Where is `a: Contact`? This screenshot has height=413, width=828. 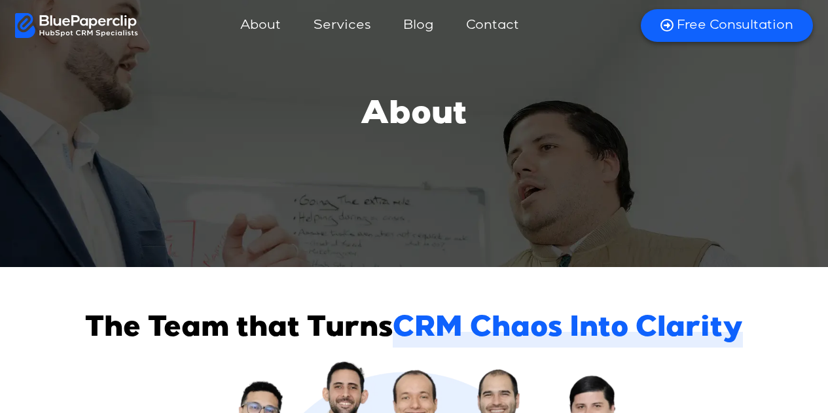
a: Contact is located at coordinates (492, 26).